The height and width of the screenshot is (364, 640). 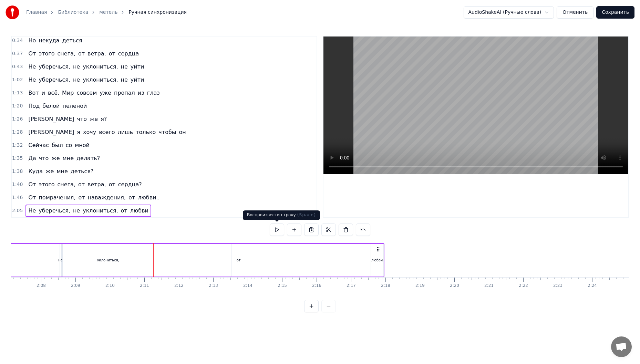 I want to click on span: 2:05, so click(x=17, y=211).